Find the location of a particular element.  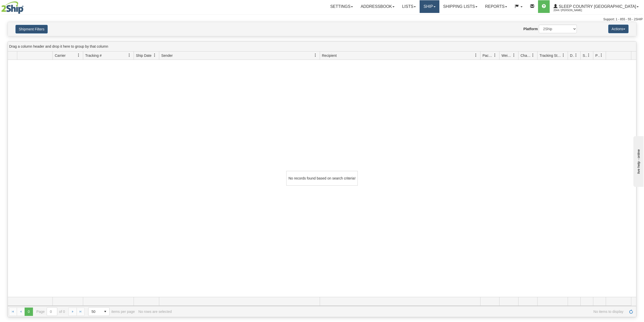

div: grid grouping header is located at coordinates (322, 47).